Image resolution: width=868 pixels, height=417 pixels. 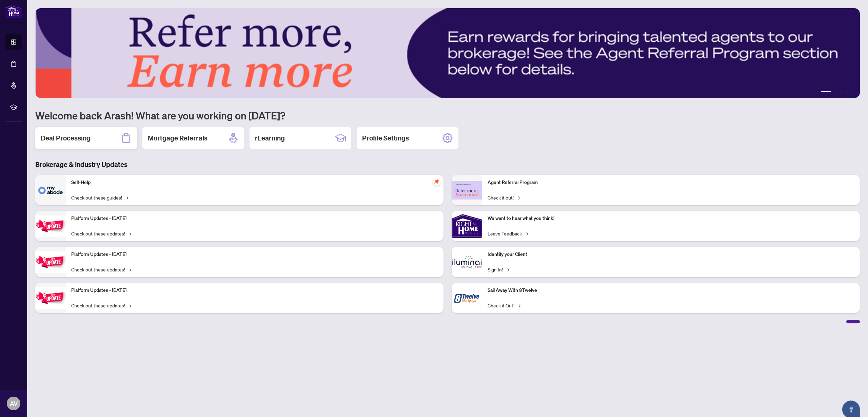 I want to click on img: Platform Updates - July 8, 2025, so click(x=50, y=262).